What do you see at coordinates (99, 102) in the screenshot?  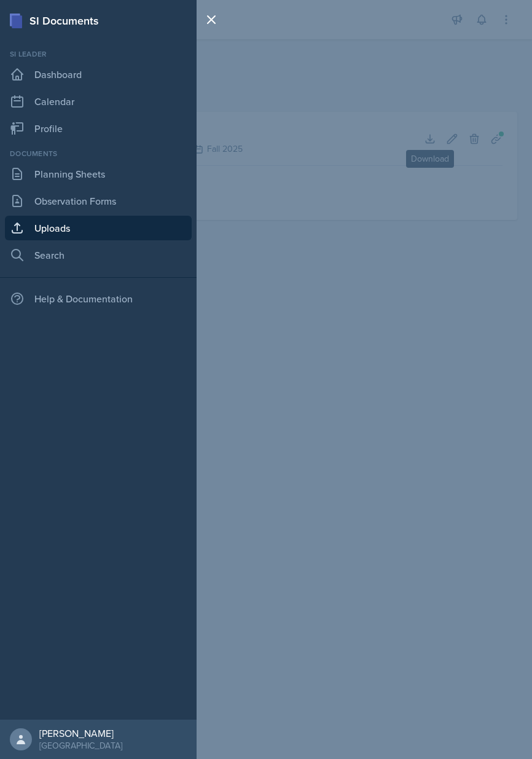 I see `a: Calendar` at bounding box center [99, 102].